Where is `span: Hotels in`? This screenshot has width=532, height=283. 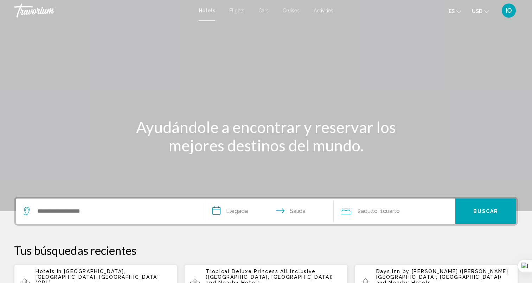
span: Hotels in is located at coordinates (49, 271).